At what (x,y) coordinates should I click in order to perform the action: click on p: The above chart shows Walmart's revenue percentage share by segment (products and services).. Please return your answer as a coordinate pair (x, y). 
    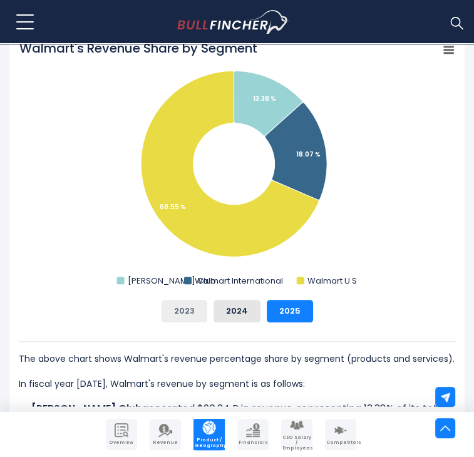
    Looking at the image, I should click on (237, 359).